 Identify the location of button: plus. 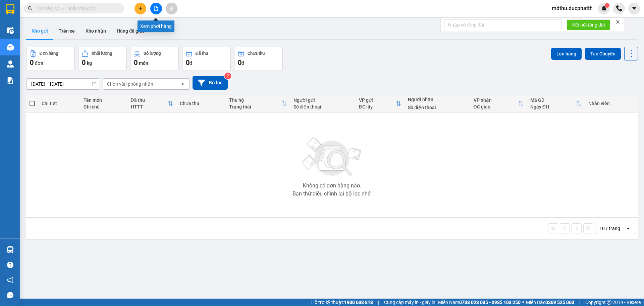
(140, 8).